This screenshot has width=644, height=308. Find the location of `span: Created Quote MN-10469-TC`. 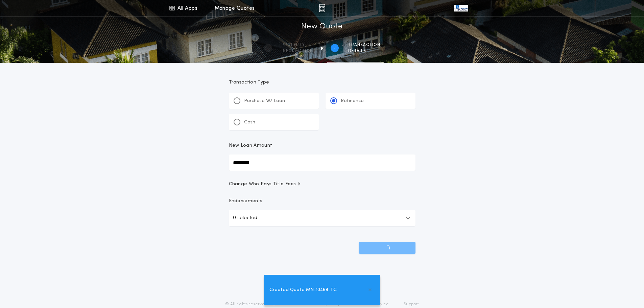

span: Created Quote MN-10469-TC is located at coordinates (303, 291).